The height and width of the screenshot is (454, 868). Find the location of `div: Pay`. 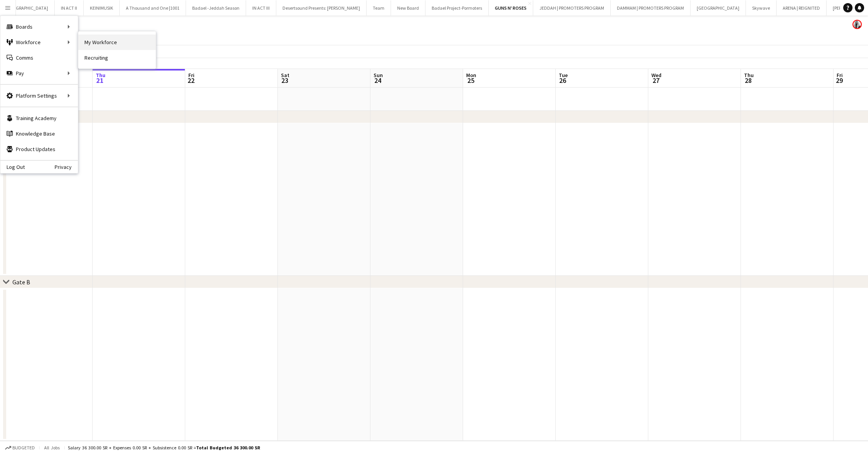

div: Pay is located at coordinates (39, 74).